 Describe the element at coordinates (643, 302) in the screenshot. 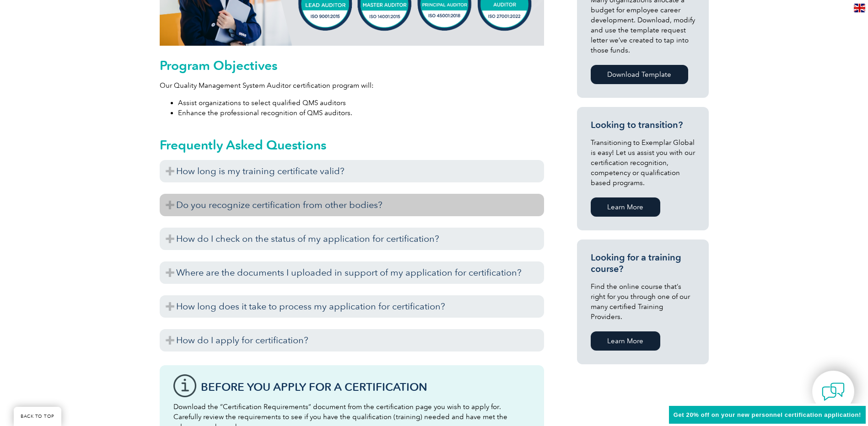

I see `p: Find the online course that’s right for you through one of our many certified Training Providers.` at that location.